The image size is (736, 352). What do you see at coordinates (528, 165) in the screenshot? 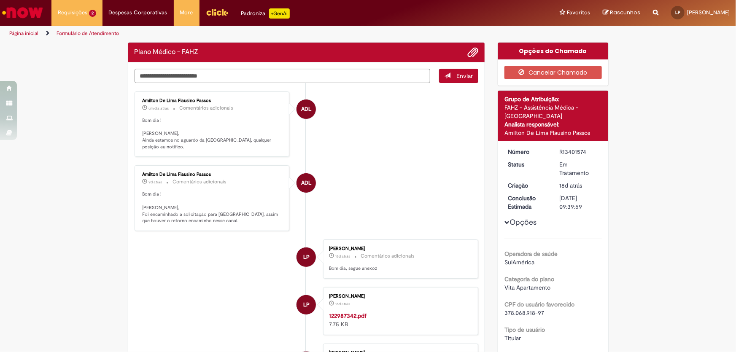
I see `dt: Status` at bounding box center [528, 165].